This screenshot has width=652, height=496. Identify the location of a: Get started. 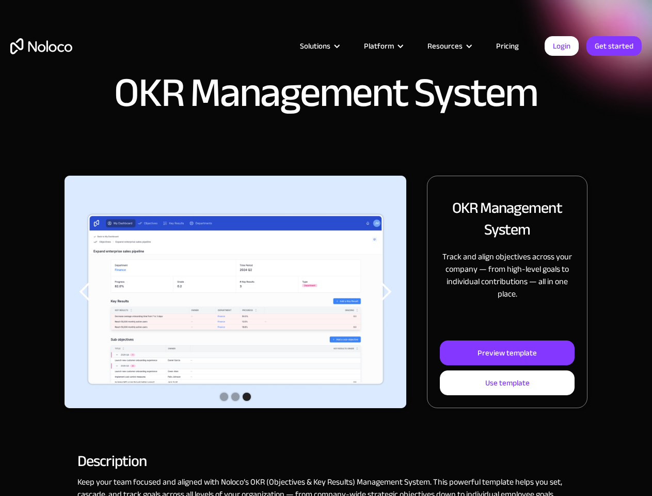
(614, 46).